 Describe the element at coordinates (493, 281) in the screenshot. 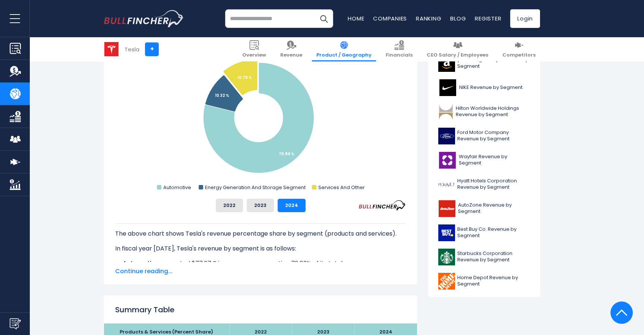

I see `span: Home Depot Revenue by Segment` at that location.